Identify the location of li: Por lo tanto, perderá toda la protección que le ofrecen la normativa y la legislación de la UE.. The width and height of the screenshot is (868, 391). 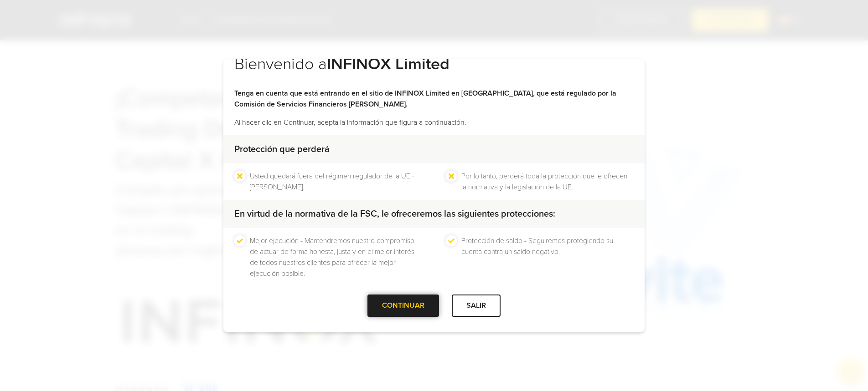
(548, 181).